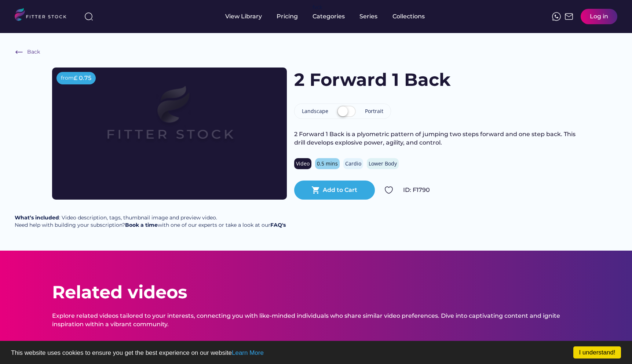 This screenshot has width=632, height=364. Describe the element at coordinates (120, 292) in the screenshot. I see `div: Related videos` at that location.